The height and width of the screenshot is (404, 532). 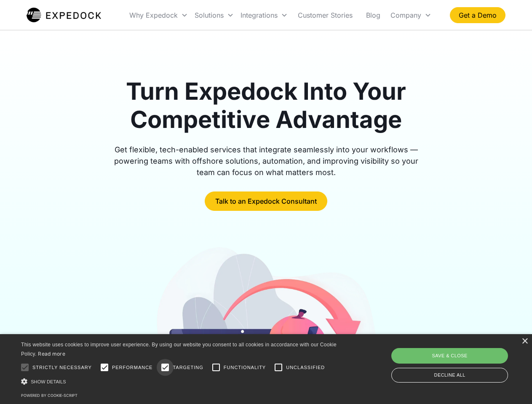 I want to click on img: Expedock Logo, so click(x=64, y=15).